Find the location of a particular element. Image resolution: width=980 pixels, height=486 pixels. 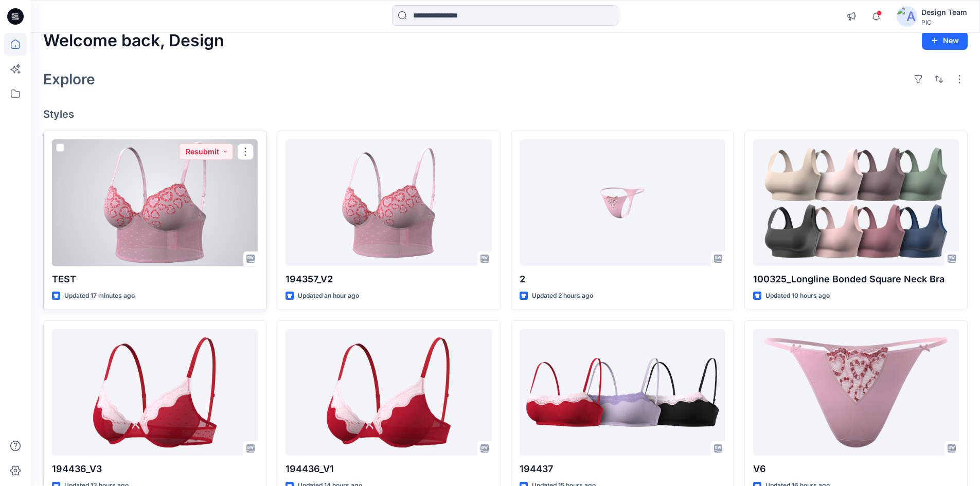

p: 2 is located at coordinates (622, 279).